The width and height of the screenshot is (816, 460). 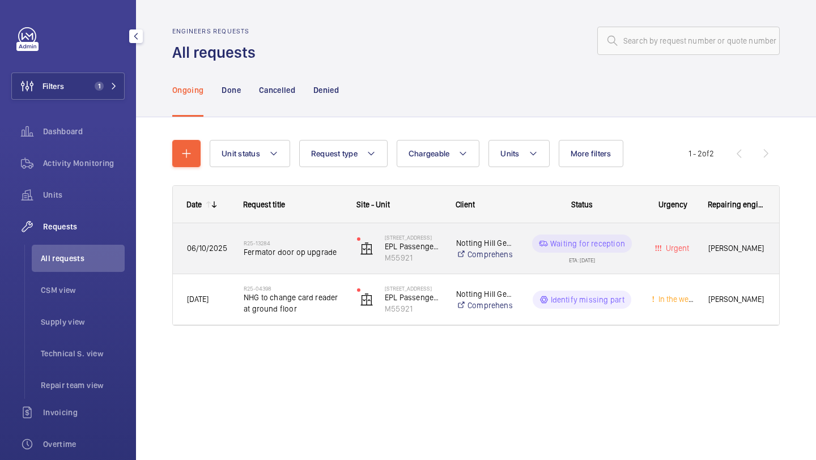 I want to click on span: Chargeable, so click(x=429, y=154).